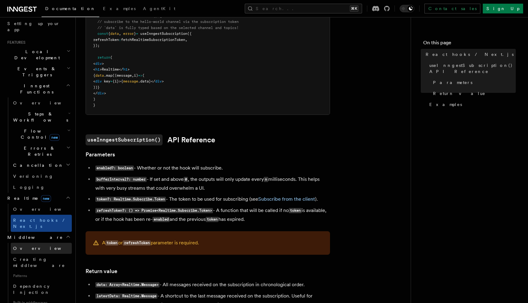 The width and height of the screenshot is (528, 303). What do you see at coordinates (38, 89) in the screenshot?
I see `button: Inngest Functions` at bounding box center [38, 89].